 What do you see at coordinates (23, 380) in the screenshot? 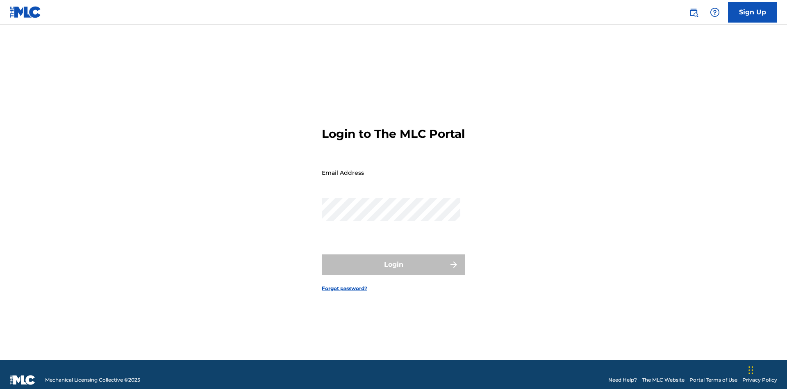
I see `img: logo` at bounding box center [23, 380].